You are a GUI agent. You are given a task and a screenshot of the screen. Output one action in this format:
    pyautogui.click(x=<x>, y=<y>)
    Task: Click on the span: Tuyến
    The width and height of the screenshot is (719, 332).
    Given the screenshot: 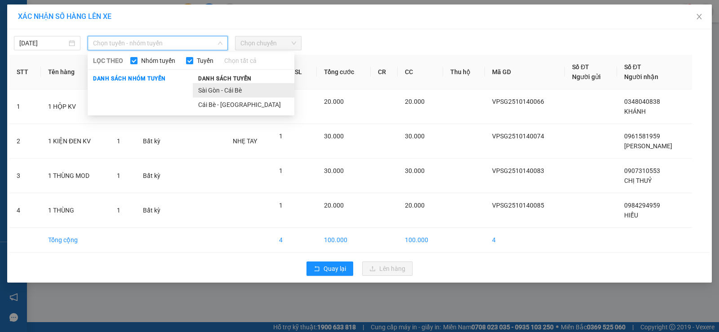 What is the action you would take?
    pyautogui.click(x=205, y=61)
    